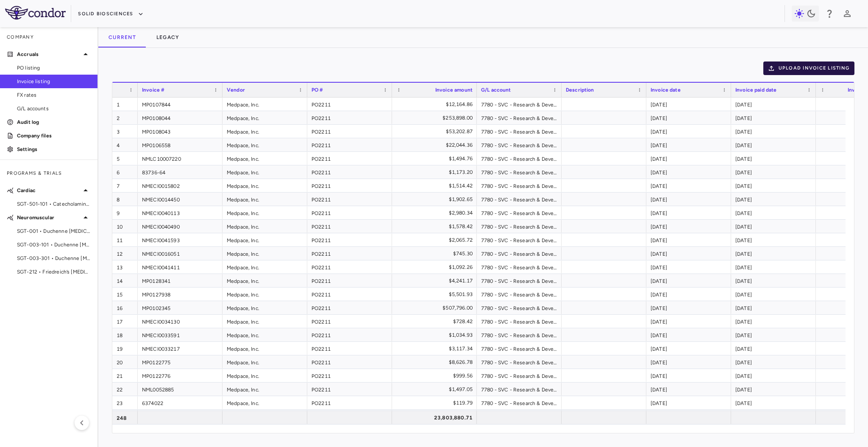 The height and width of the screenshot is (447, 868). What do you see at coordinates (125, 362) in the screenshot?
I see `div: 20` at bounding box center [125, 362].